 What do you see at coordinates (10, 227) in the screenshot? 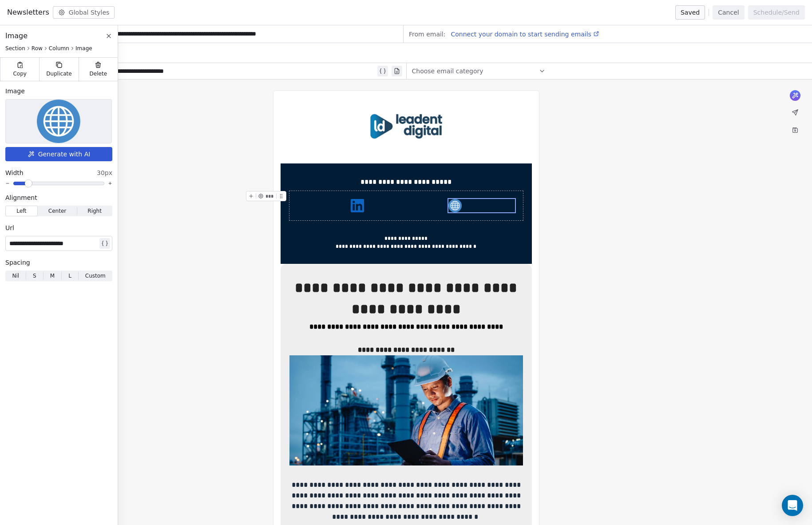
I see `span: Url` at bounding box center [10, 227].